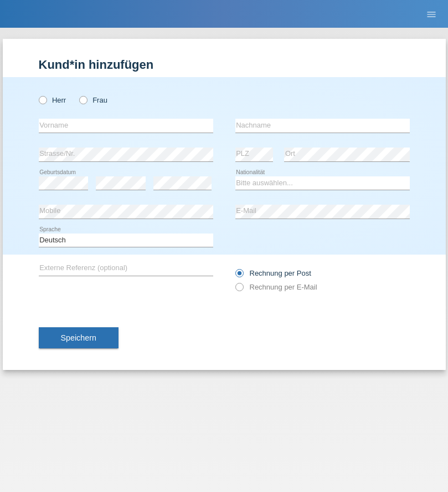 The width and height of the screenshot is (448, 492). What do you see at coordinates (432, 14) in the screenshot?
I see `i: menu` at bounding box center [432, 14].